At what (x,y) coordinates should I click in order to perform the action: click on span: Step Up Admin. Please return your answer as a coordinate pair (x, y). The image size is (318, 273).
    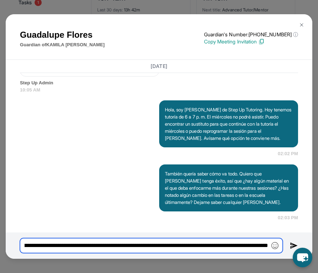
    Looking at the image, I should click on (159, 83).